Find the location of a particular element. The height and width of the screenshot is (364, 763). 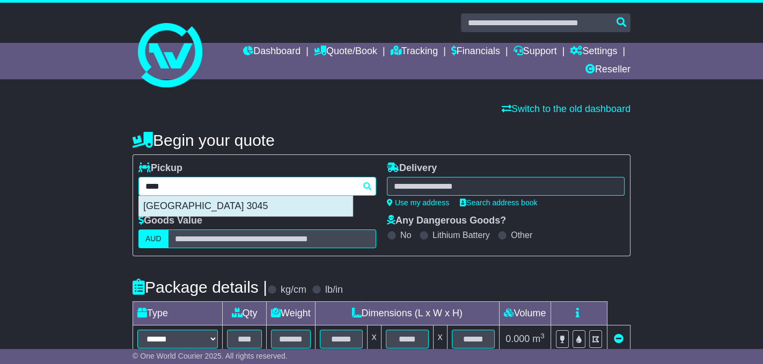

a: Use my address is located at coordinates (418, 203).